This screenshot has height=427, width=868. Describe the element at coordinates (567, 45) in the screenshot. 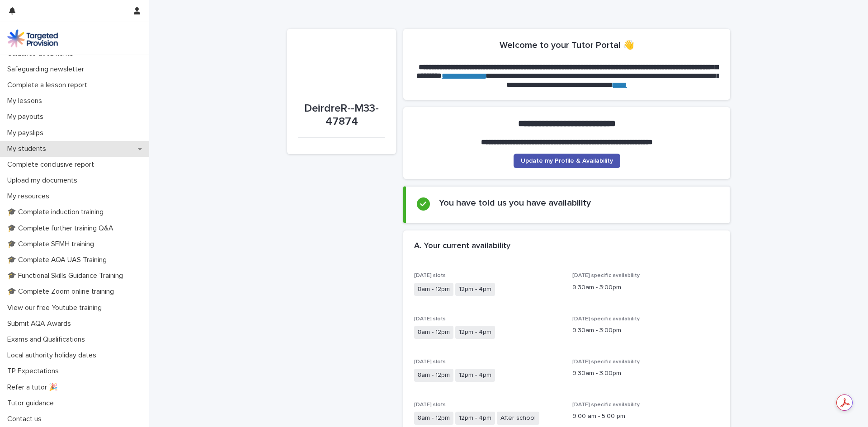

I see `h2: Welcome to your Tutor Portal 👋` at that location.